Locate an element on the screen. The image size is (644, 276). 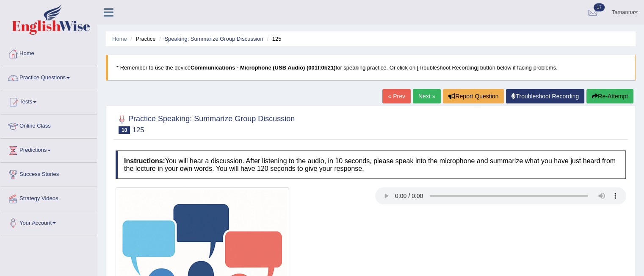
button: Re-Attempt is located at coordinates (610, 96).